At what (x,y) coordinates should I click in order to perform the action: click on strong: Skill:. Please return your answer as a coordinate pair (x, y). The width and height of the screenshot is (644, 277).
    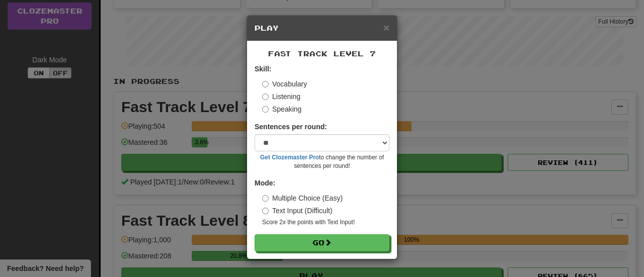
    Looking at the image, I should click on (263, 69).